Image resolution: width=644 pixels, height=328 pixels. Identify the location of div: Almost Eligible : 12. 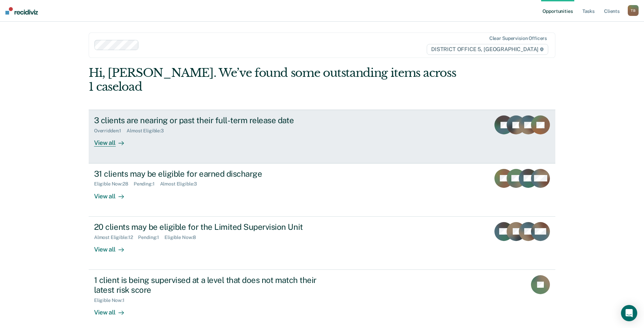
(116, 237).